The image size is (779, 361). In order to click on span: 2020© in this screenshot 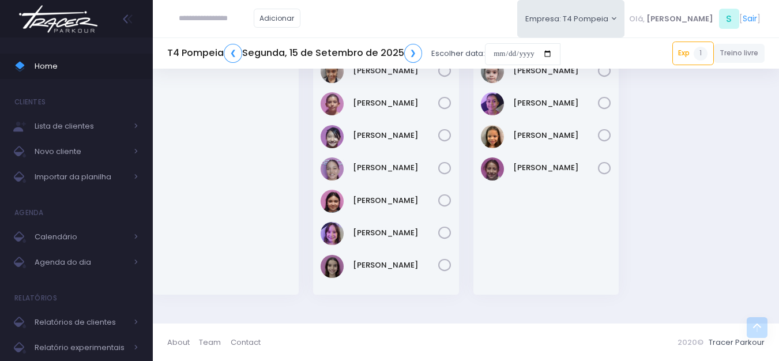, I will do `click(690, 342)`.